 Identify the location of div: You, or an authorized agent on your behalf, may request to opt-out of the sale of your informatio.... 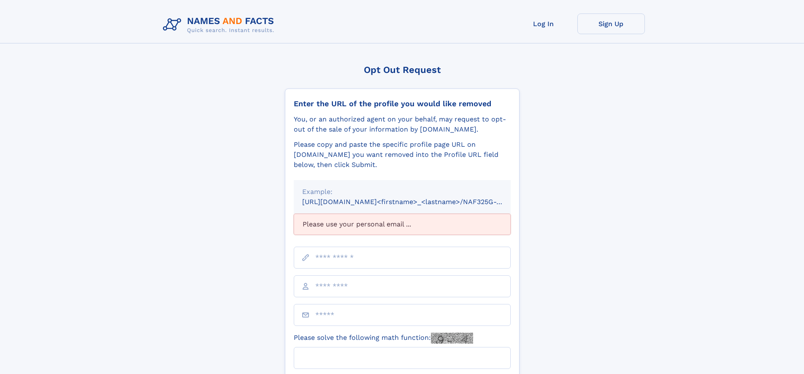
(402, 124).